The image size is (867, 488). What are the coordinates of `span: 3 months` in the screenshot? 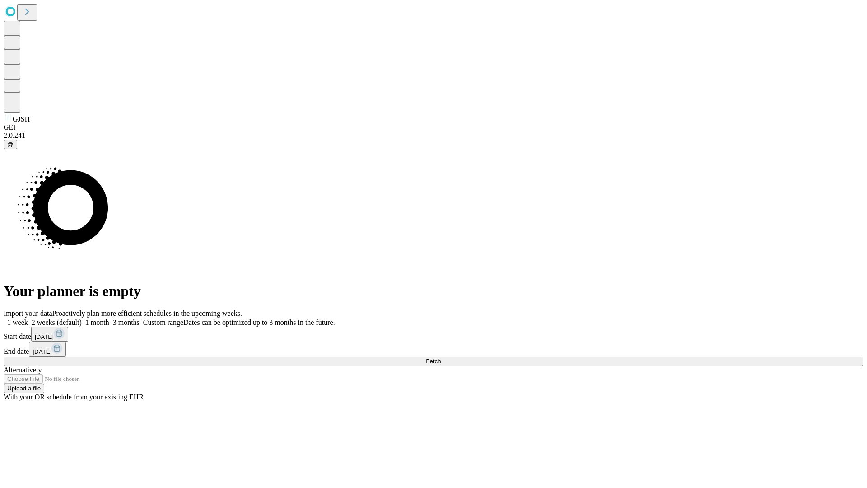 It's located at (126, 322).